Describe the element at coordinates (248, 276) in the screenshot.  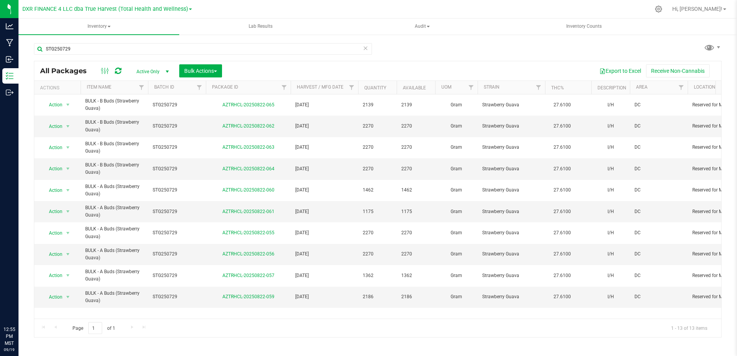
I see `a: AZTRHCL-20250822-057` at that location.